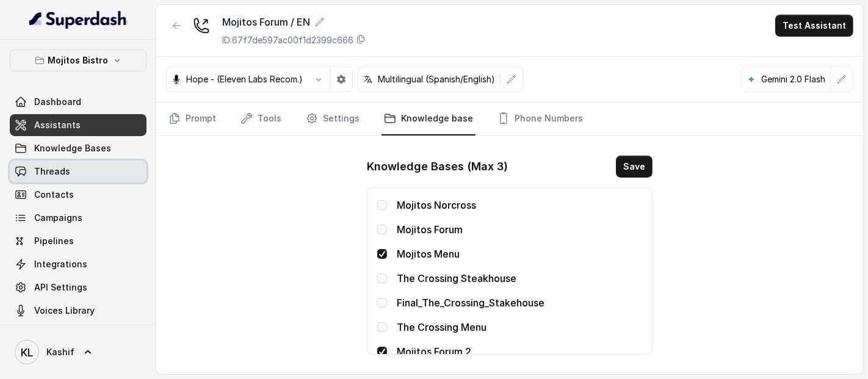  Describe the element at coordinates (60, 353) in the screenshot. I see `span: Kashif` at that location.